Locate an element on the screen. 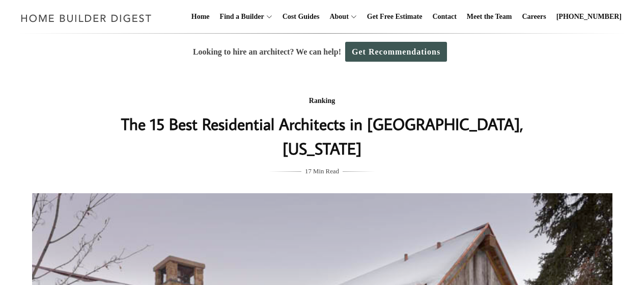  a: Meet the Team is located at coordinates (489, 17).